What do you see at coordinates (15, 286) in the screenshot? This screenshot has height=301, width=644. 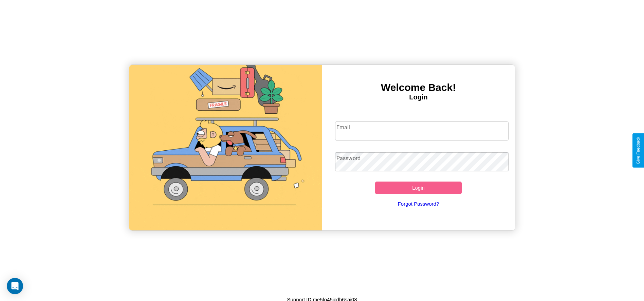 I see `div: Open Intercom Messenger` at bounding box center [15, 286].